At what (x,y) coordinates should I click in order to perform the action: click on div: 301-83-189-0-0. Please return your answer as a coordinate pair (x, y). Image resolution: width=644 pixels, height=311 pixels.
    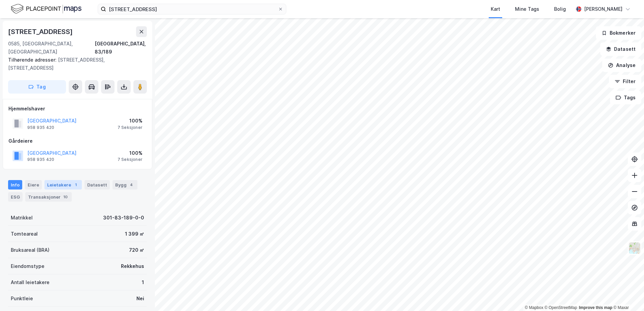
    Looking at the image, I should click on (124, 218).